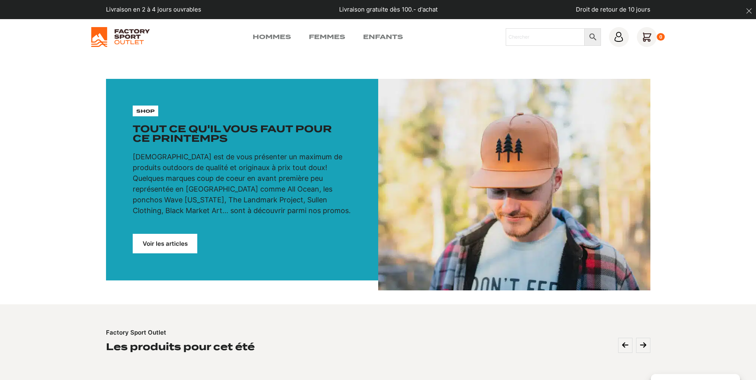 This screenshot has height=380, width=756. Describe the element at coordinates (613, 10) in the screenshot. I see `p: Droit de retour de 10 jours` at that location.